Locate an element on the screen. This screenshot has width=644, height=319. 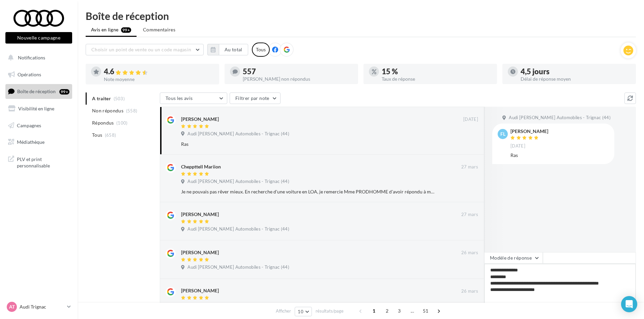
button: Choisir un point de vente ou un code magasin is located at coordinates (145, 50).